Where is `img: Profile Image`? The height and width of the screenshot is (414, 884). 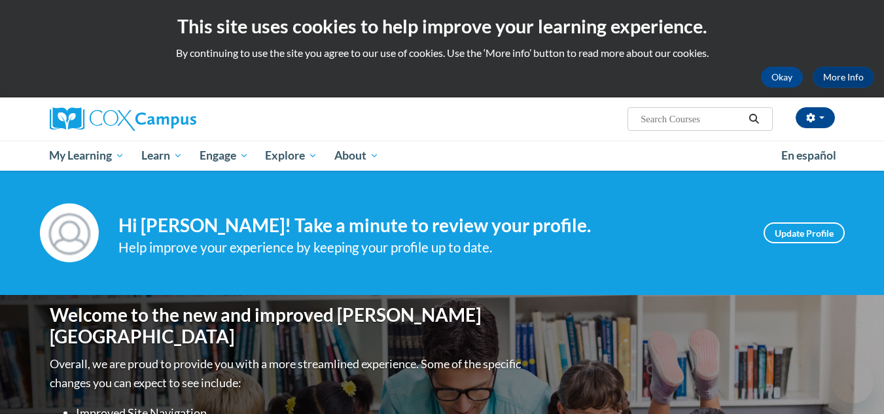
img: Profile Image is located at coordinates (69, 233).